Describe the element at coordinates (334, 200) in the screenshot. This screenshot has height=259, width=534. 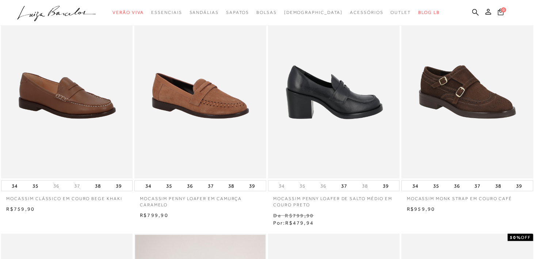
I see `p: MOCASSIM PENNY LOAFER DE SALTO MÉDIO EM COURO PRETO` at that location.